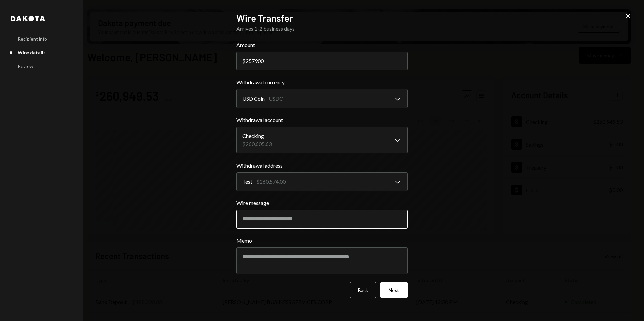 This screenshot has height=321, width=644. Describe the element at coordinates (31, 52) in the screenshot. I see `div: Wire details` at that location.